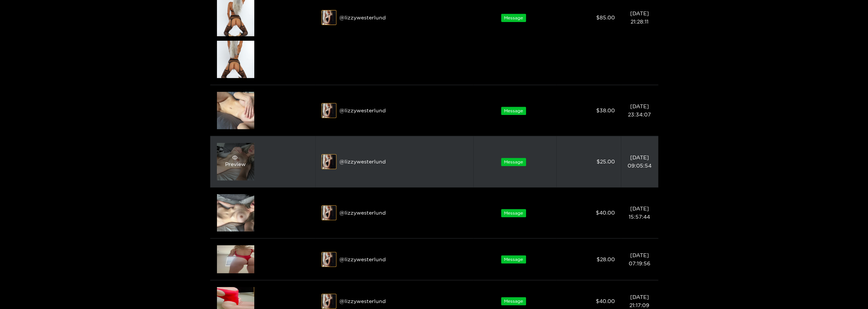 This screenshot has width=868, height=309. I want to click on img: AurSO-2.06041675.png, so click(236, 259).